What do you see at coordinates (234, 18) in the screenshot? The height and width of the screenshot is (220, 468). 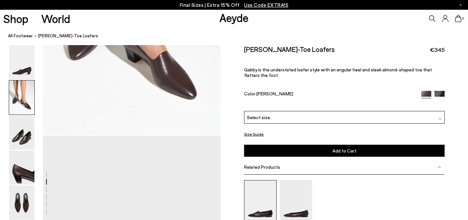 I see `a: Aeyde` at bounding box center [234, 18].